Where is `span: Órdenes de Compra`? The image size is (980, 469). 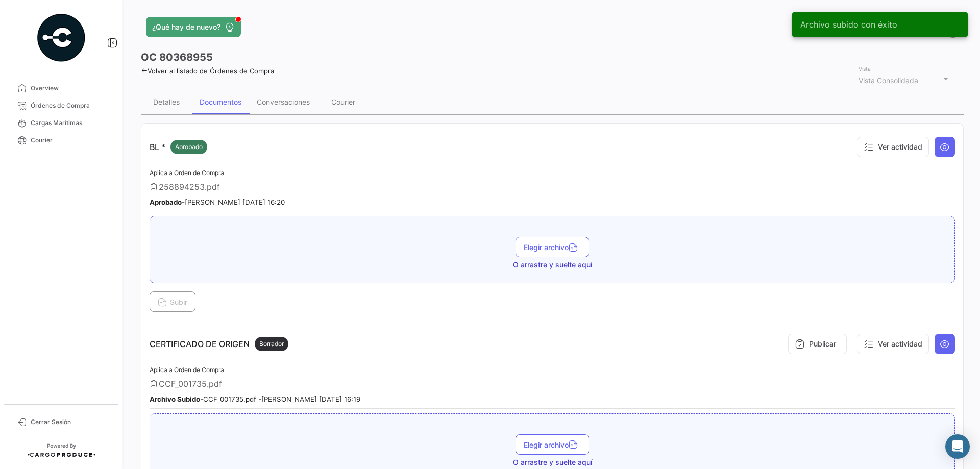
span: Órdenes de Compra is located at coordinates (70, 106).